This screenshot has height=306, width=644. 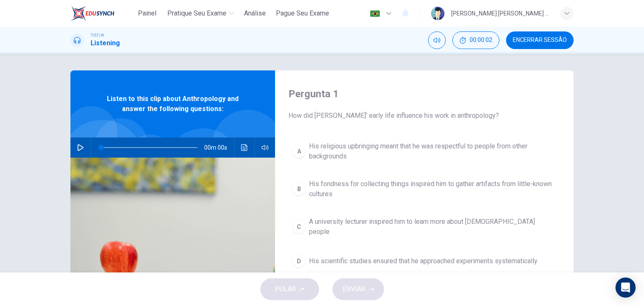 I want to click on span: His fondness for collecting things inspired him to gather artifacts from little-known cultures, so click(x=432, y=189).